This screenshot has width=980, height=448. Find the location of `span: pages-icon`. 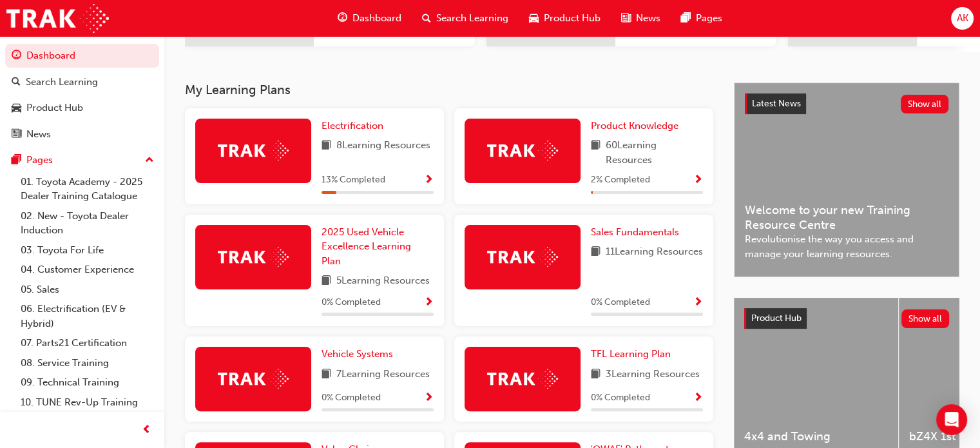

span: pages-icon is located at coordinates (686, 18).